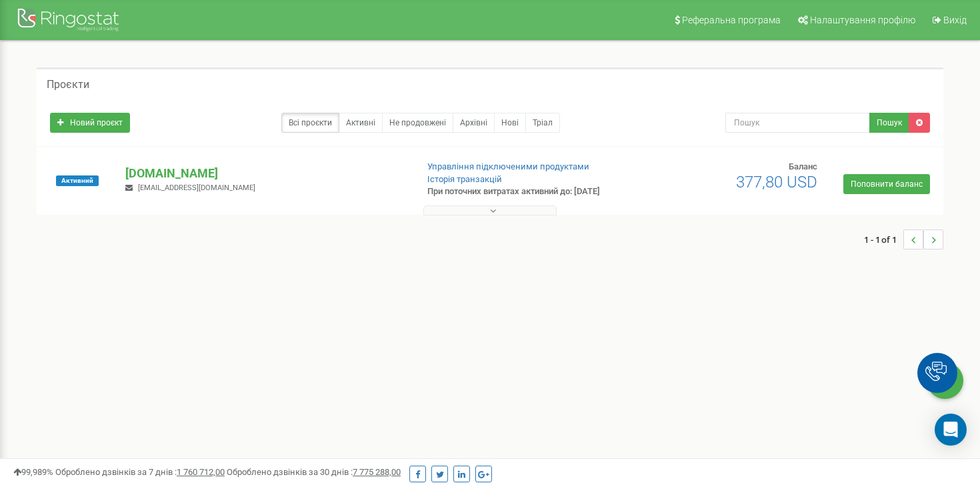 The height and width of the screenshot is (489, 980). I want to click on a: Активні, so click(360, 123).